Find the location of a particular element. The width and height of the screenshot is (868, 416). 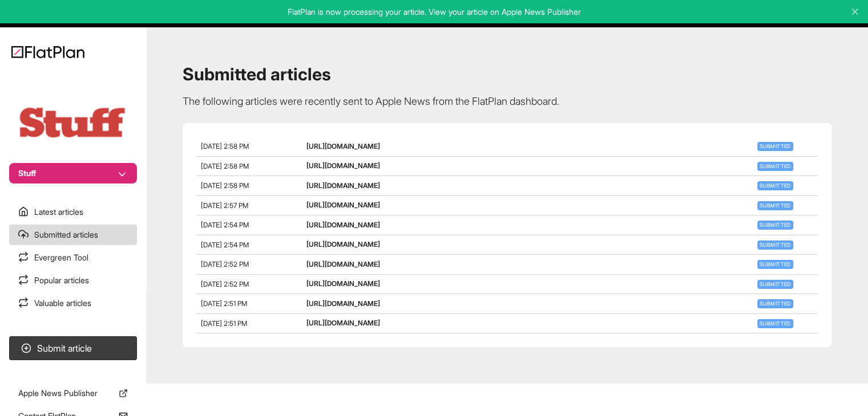

img: Logo is located at coordinates (48, 52).